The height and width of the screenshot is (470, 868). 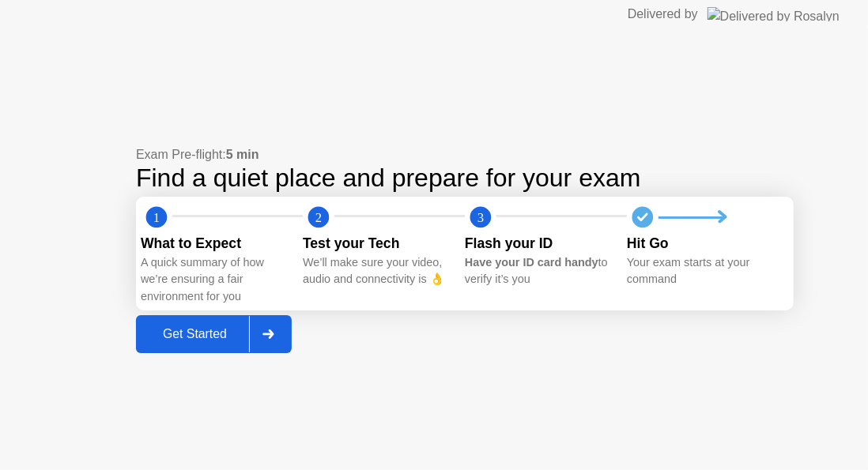 What do you see at coordinates (663, 14) in the screenshot?
I see `div: Delivered by` at bounding box center [663, 14].